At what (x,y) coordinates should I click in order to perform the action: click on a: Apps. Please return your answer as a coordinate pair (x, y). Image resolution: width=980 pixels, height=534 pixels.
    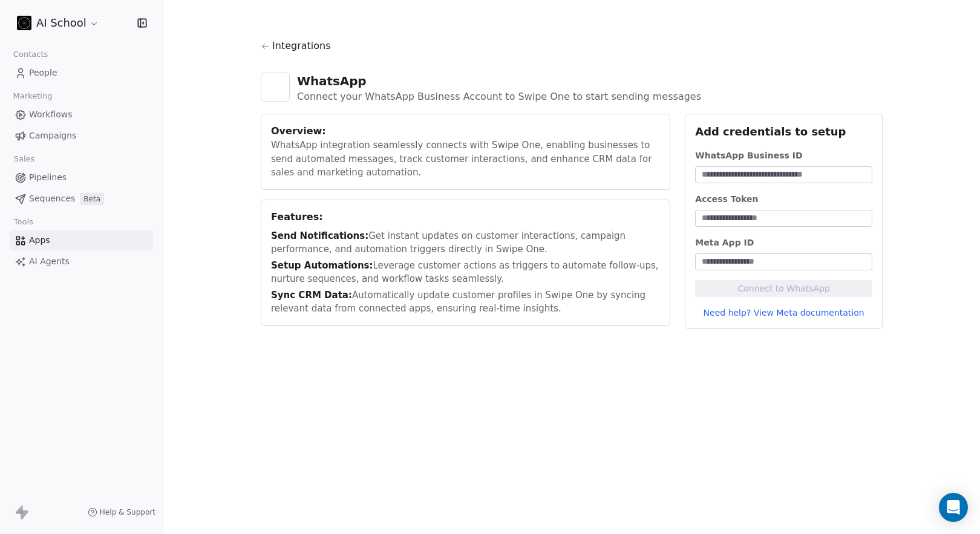
    Looking at the image, I should click on (81, 240).